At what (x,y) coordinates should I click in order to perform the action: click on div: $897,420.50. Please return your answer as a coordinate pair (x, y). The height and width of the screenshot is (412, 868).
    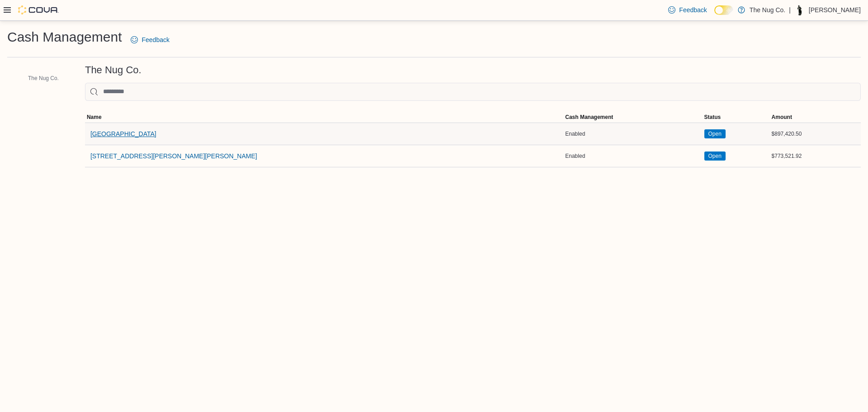
    Looking at the image, I should click on (815, 134).